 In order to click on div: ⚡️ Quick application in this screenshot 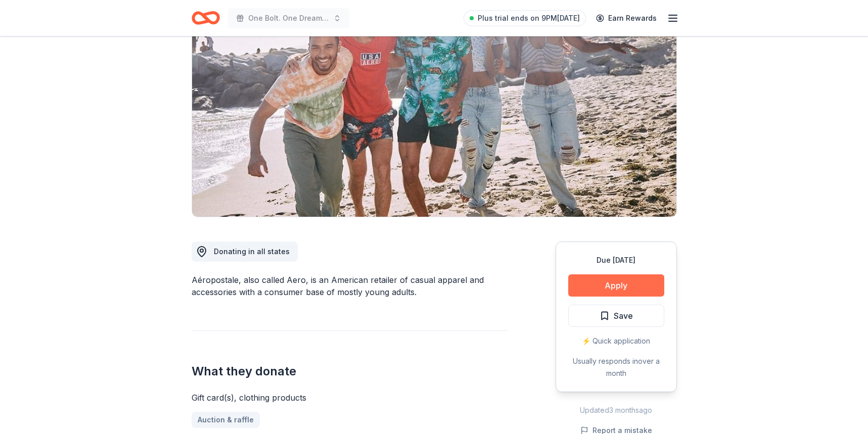, I will do `click(617, 341)`.